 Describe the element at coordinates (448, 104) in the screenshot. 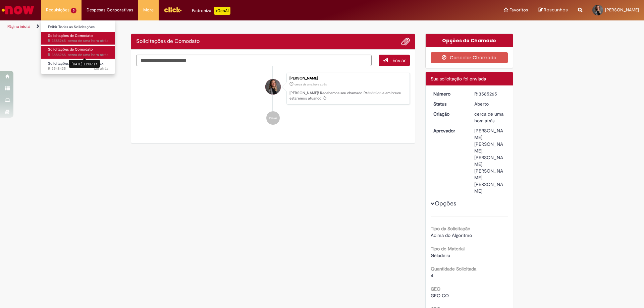

I see `dt: Status` at that location.